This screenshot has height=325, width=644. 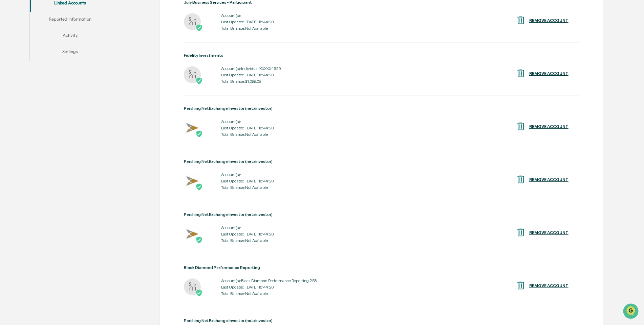 What do you see at coordinates (70, 37) in the screenshot?
I see `button: Activity` at bounding box center [70, 37].